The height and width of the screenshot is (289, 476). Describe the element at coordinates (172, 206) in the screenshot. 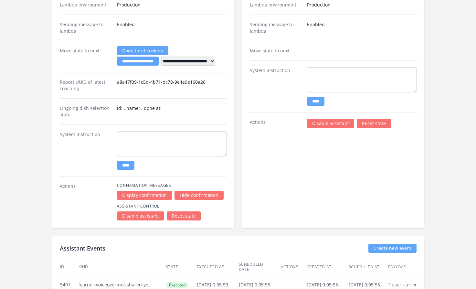

I see `h4: Assistant Control` at that location.